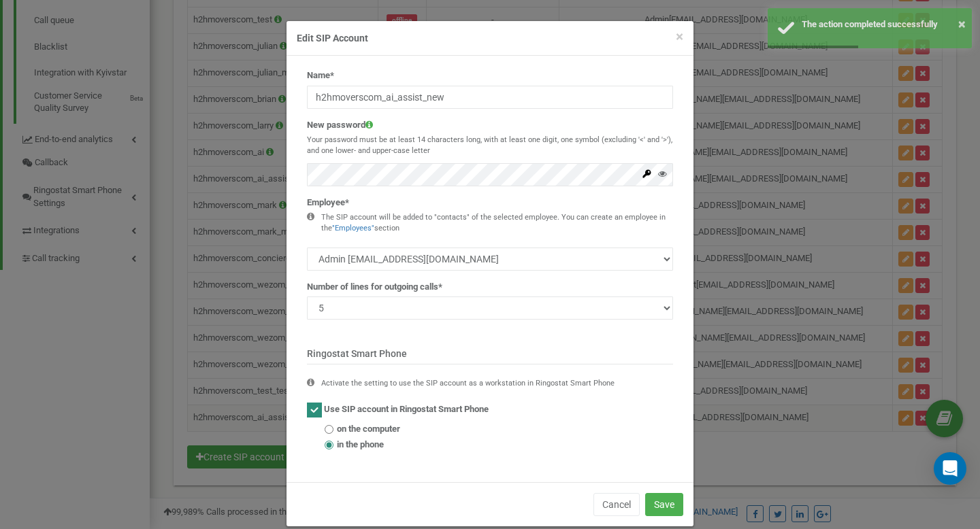 This screenshot has height=529, width=980. What do you see at coordinates (406, 409) in the screenshot?
I see `span: Use SIP account in Ringostat Smart Phone` at bounding box center [406, 409].